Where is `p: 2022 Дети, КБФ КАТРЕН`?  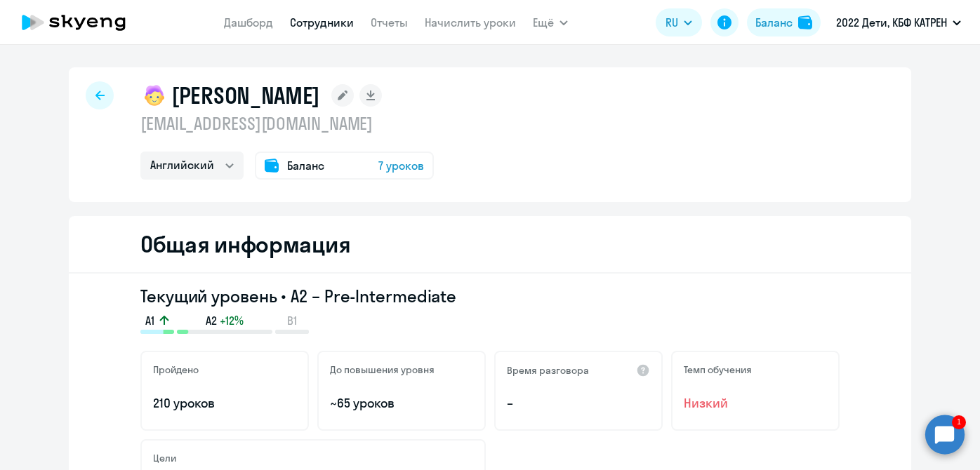
p: 2022 Дети, КБФ КАТРЕН is located at coordinates (891, 23).